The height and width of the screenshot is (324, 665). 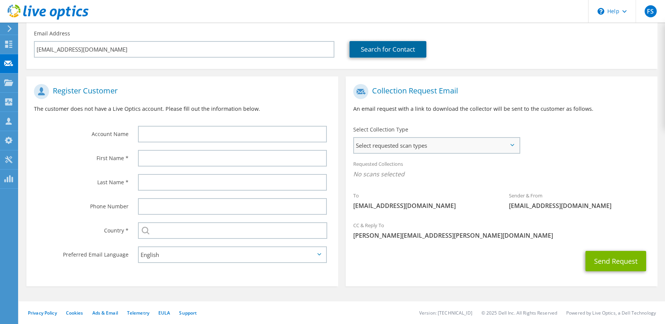 What do you see at coordinates (75, 313) in the screenshot?
I see `a: Cookies` at bounding box center [75, 313].